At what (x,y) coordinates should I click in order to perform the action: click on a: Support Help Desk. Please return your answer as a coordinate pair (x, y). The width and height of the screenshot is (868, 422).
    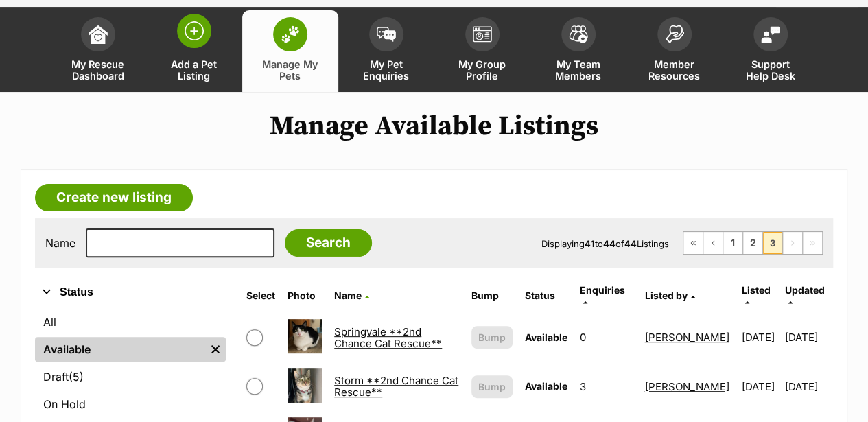
    Looking at the image, I should click on (771, 51).